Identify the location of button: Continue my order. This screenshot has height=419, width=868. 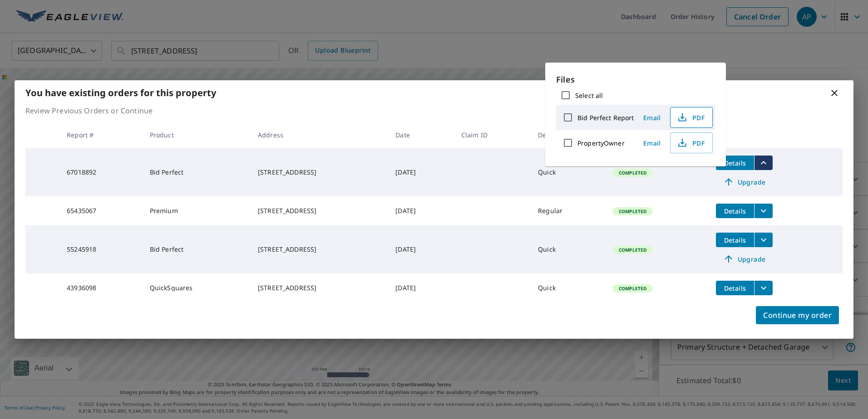
(797, 315).